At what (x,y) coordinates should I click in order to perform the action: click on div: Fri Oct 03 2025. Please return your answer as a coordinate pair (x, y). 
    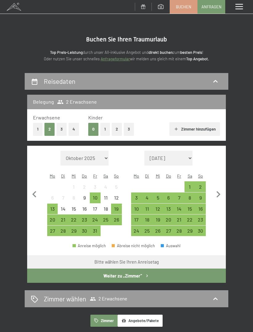
    Looking at the image, I should click on (95, 186).